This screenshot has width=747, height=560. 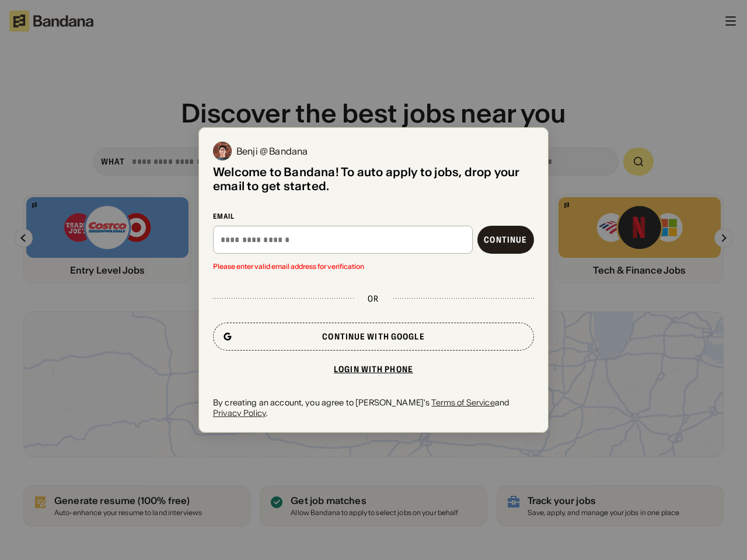 I want to click on div: Continue, so click(x=505, y=240).